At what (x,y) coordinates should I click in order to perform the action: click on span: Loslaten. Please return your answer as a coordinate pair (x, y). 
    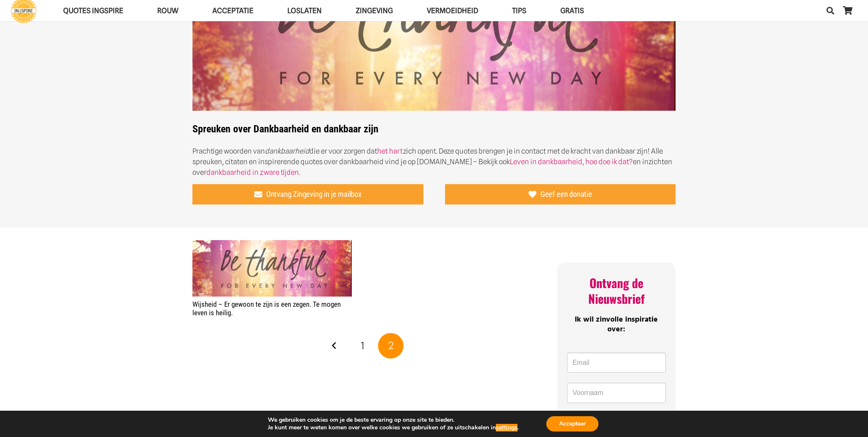
    Looking at the image, I should click on (304, 11).